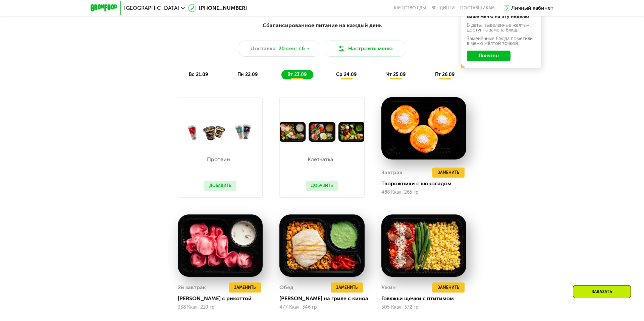  Describe the element at coordinates (320, 160) in the screenshot. I see `p: Клетчатка` at that location.